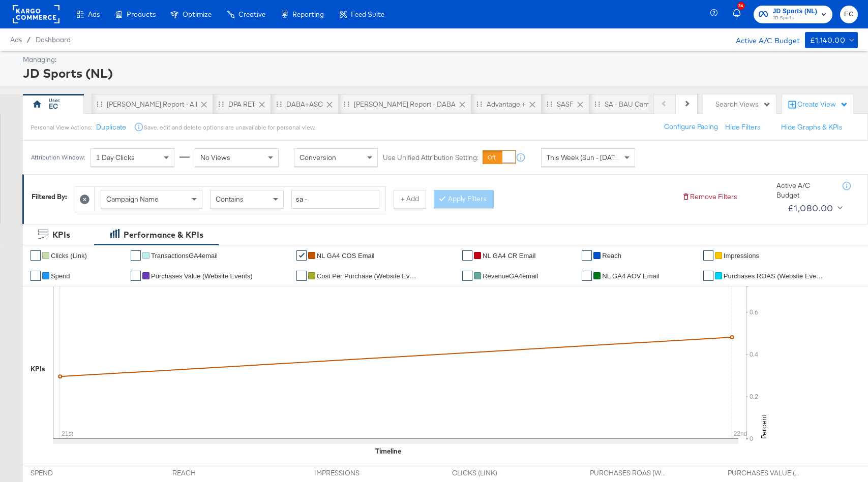  I want to click on button: Hide Graphs & KPIs, so click(812, 127).